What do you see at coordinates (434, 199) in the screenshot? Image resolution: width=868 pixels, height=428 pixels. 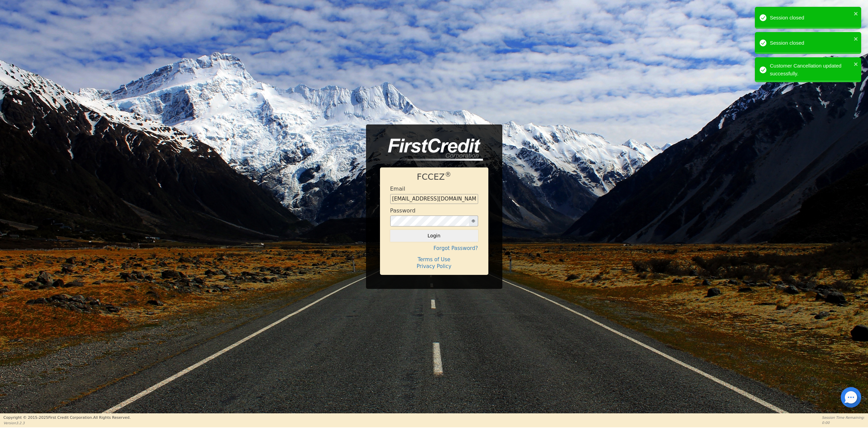 I see `input: Enter email` at bounding box center [434, 199].